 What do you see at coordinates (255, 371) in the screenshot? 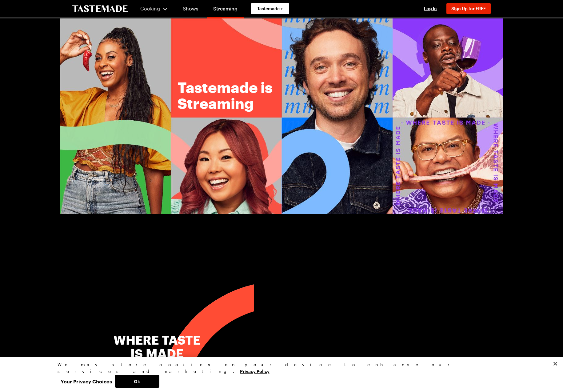
I see `a: More information about your privacy, opens in a new tab` at bounding box center [255, 371].